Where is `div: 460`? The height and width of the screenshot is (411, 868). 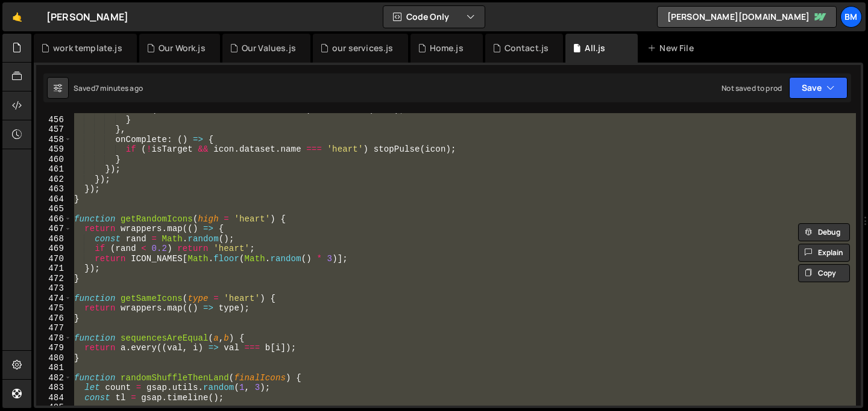 div: 460 is located at coordinates (53, 159).